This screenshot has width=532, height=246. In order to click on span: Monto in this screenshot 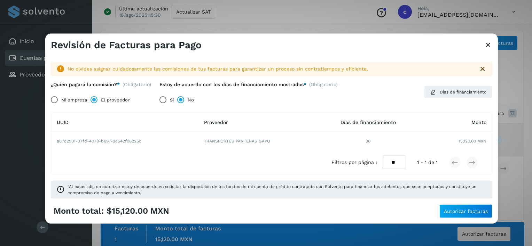, I will do `click(479, 122)`.